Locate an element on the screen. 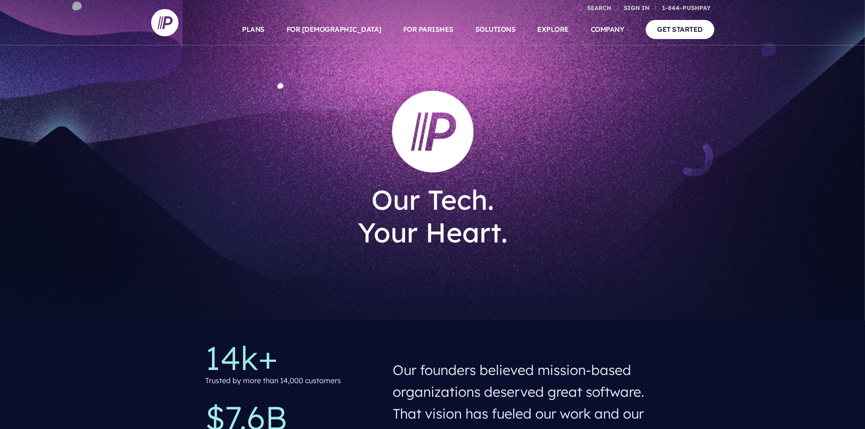 This screenshot has height=429, width=865. a: GET STARTED is located at coordinates (680, 29).